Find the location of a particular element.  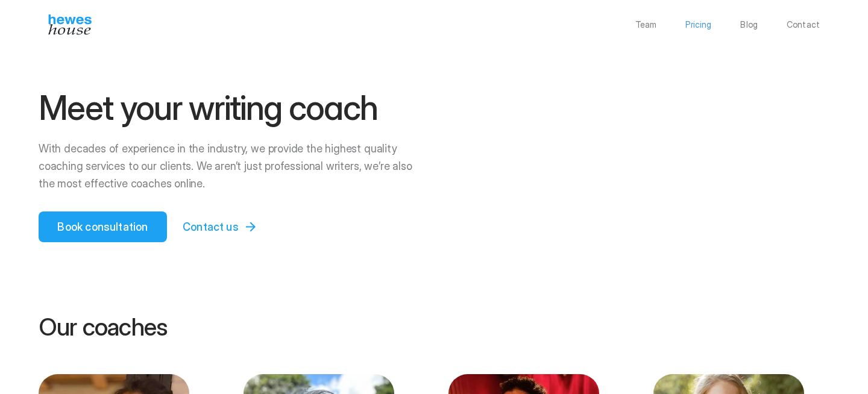

a: Blog is located at coordinates (749, 25).